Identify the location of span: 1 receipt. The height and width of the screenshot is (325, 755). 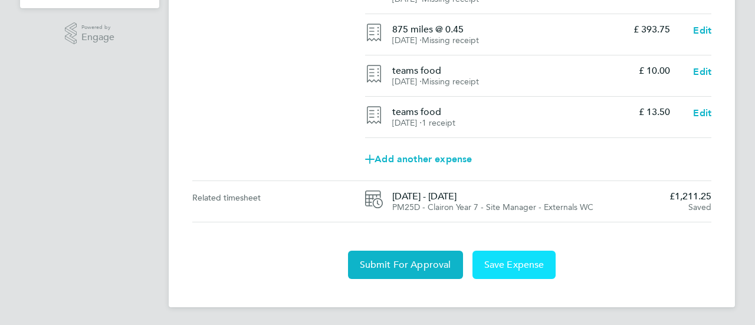
(438, 123).